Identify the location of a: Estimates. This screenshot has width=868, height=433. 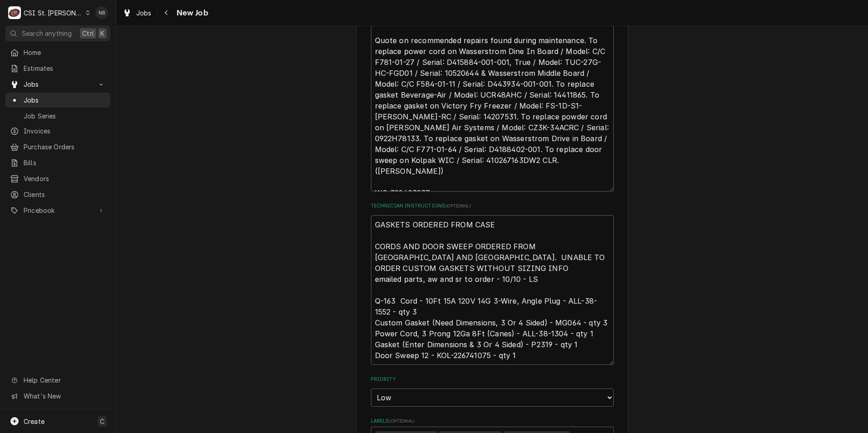
(57, 68).